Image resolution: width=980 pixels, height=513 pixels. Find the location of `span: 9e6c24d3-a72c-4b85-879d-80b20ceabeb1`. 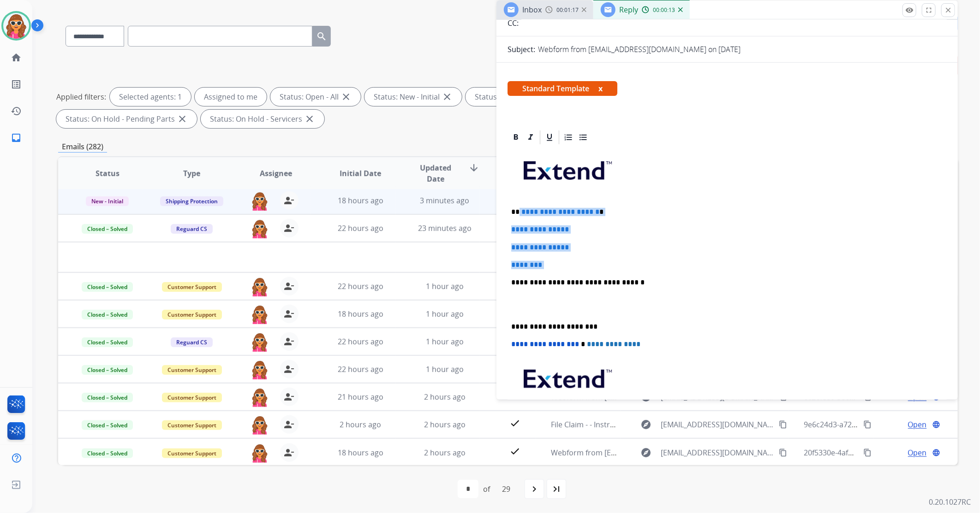

span: 9e6c24d3-a72c-4b85-879d-80b20ceabeb1 is located at coordinates (875, 424).